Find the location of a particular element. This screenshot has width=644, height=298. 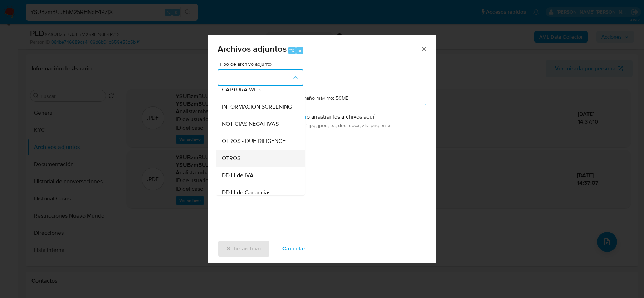

span: a is located at coordinates (299, 50).